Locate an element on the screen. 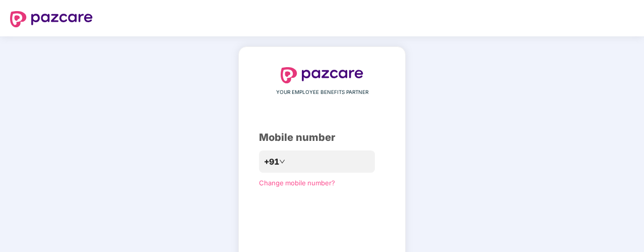 This screenshot has width=644, height=252. span: +91 is located at coordinates (272, 161).